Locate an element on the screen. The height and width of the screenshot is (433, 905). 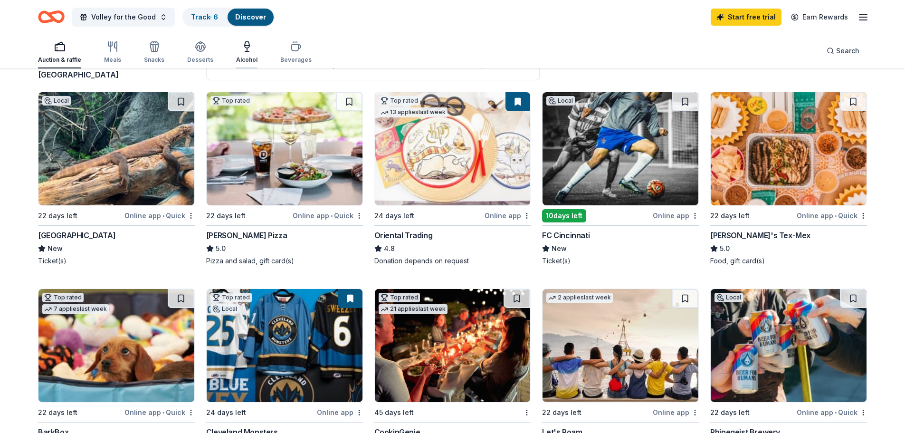
img: Image for CookinGenie is located at coordinates (453, 345).